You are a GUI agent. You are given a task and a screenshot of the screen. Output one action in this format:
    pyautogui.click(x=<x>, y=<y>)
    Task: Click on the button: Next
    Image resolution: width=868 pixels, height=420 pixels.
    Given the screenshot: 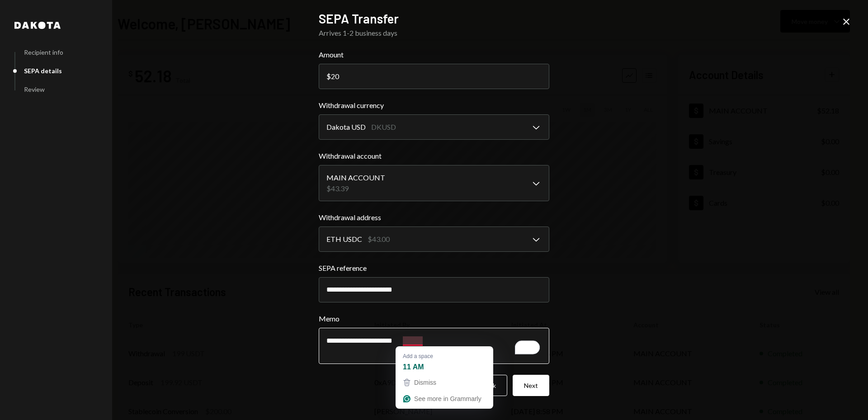 What is the action you would take?
    pyautogui.click(x=530, y=385)
    